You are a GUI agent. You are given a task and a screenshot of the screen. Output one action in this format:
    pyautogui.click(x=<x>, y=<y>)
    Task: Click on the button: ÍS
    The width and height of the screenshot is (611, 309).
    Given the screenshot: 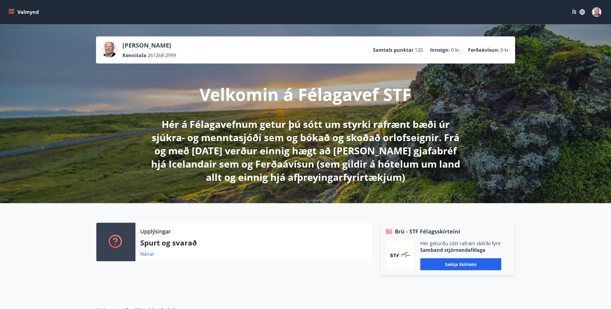 What is the action you would take?
    pyautogui.click(x=579, y=12)
    